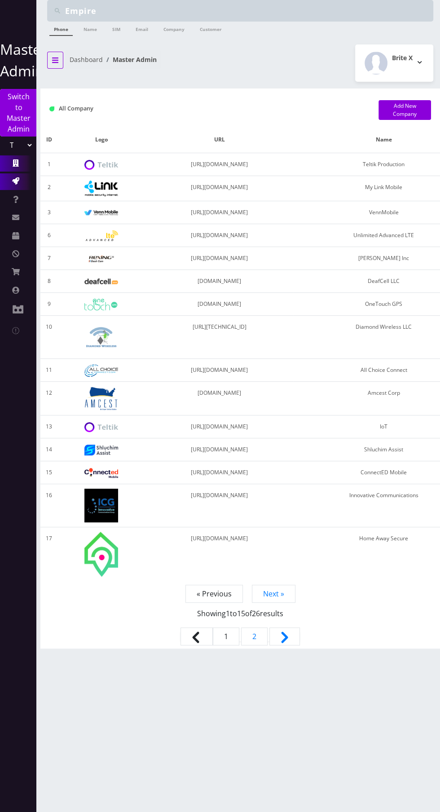  I want to click on li: Master Admin, so click(130, 59).